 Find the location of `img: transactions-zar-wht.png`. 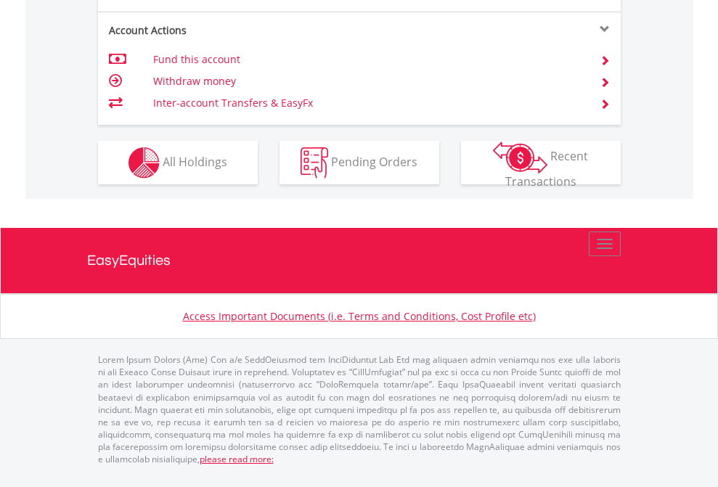

img: transactions-zar-wht.png is located at coordinates (520, 157).